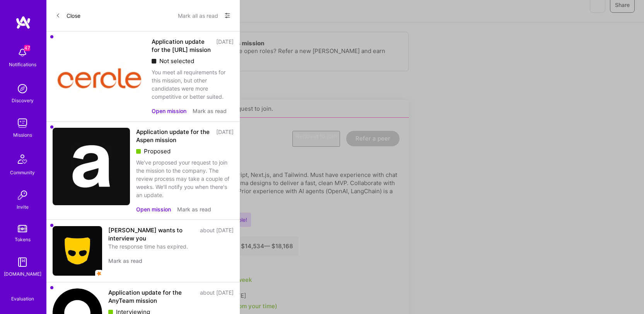  What do you see at coordinates (68, 15) in the screenshot?
I see `button: Close` at bounding box center [68, 15].